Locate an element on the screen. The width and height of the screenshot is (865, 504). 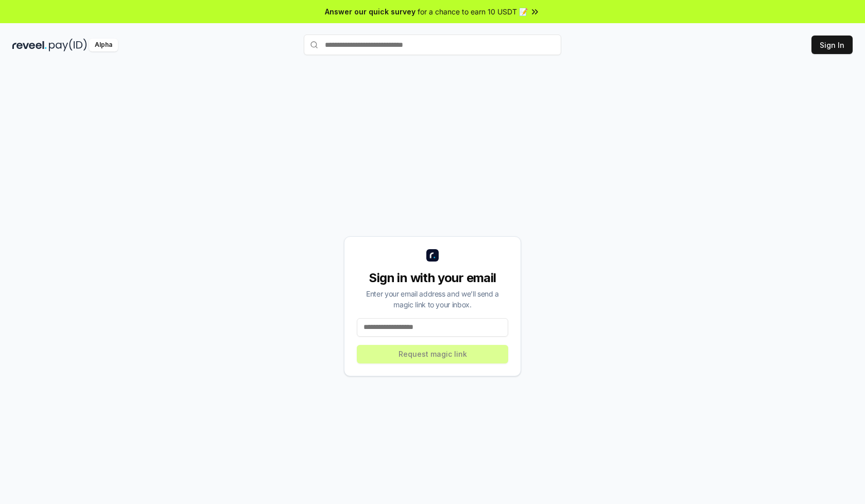
img: pay_id is located at coordinates (68, 45).